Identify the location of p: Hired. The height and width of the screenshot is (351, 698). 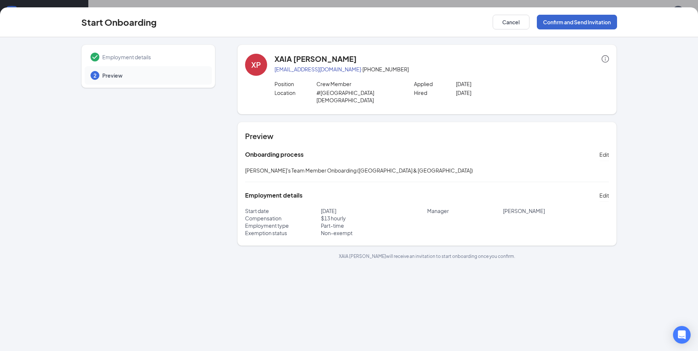
(435, 93).